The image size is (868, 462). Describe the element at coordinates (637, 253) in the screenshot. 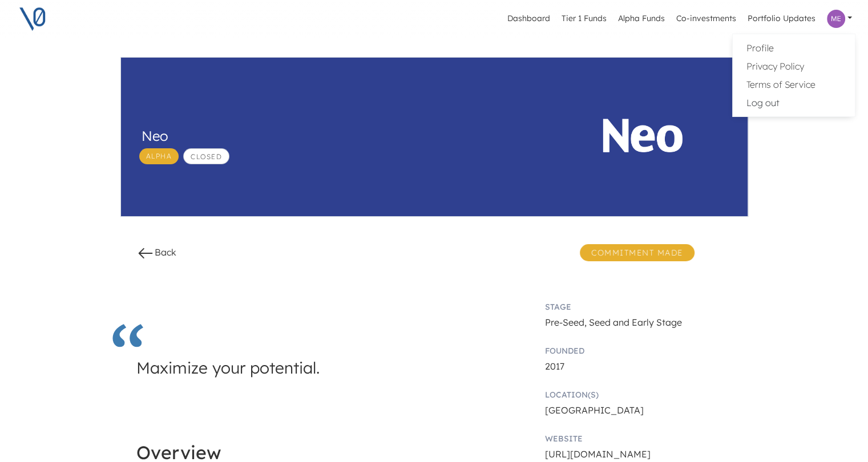

I see `span: Commitment Made` at that location.